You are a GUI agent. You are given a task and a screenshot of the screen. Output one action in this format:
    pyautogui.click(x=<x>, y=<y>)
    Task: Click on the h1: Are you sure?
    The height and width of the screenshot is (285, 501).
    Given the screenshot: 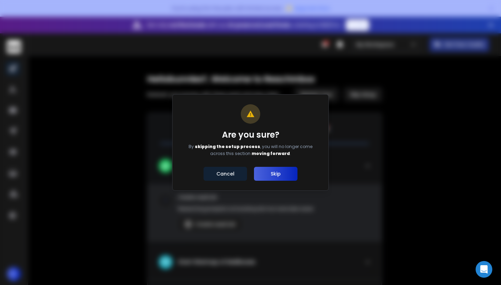 What is the action you would take?
    pyautogui.click(x=250, y=135)
    